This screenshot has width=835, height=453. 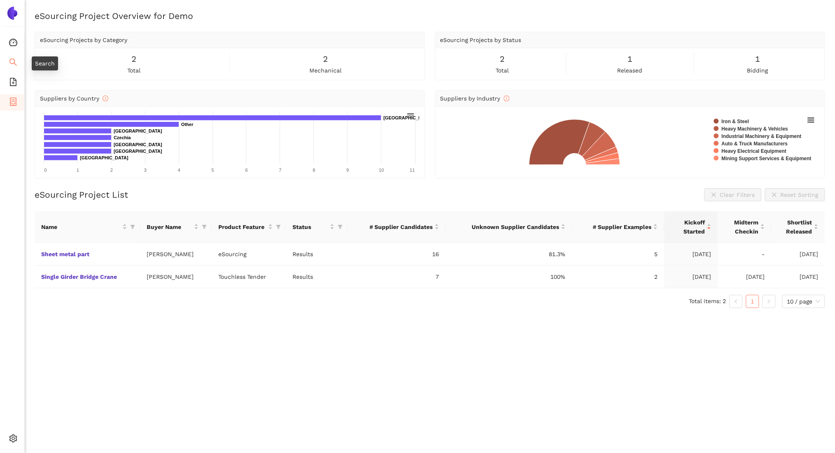 I want to click on th: this column's title is Name,this column is sortable, so click(x=87, y=227).